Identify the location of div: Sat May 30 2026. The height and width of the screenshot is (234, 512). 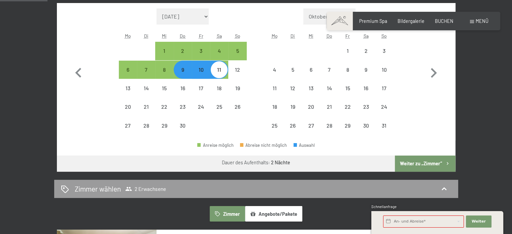
(366, 125).